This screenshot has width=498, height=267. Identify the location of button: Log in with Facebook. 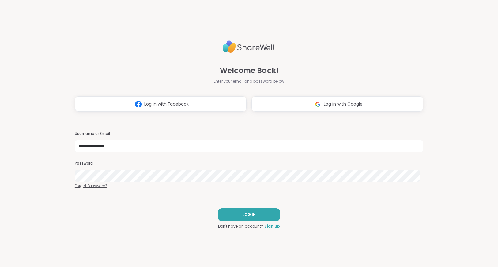
(160, 104).